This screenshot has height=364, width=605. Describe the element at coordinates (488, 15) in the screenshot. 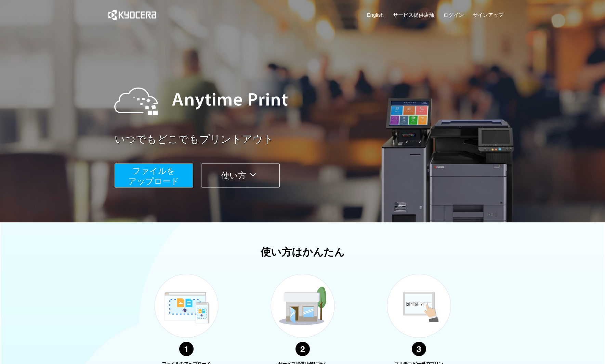

I see `a: サインアップ` at that location.